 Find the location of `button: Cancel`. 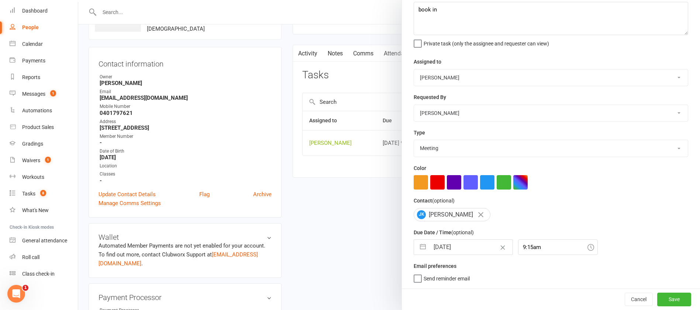

button: Cancel is located at coordinates (639, 299).